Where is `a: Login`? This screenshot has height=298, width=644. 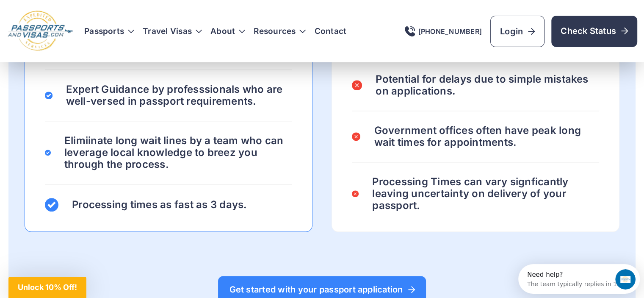 a: Login is located at coordinates (517, 31).